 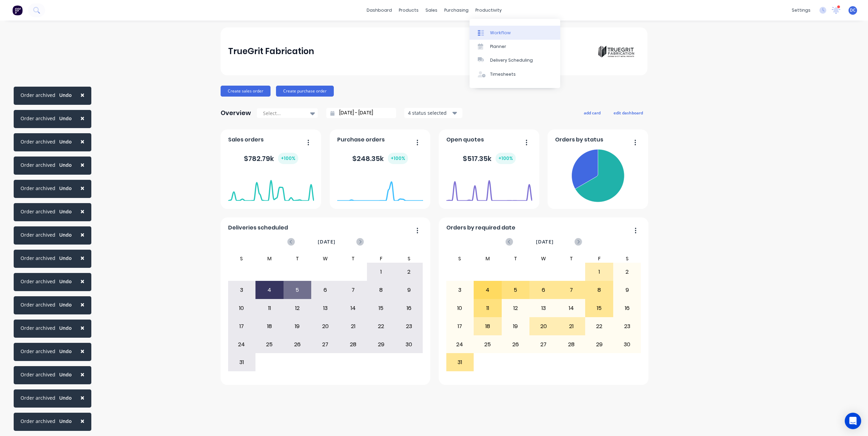 I want to click on span: Orders by status, so click(x=579, y=140).